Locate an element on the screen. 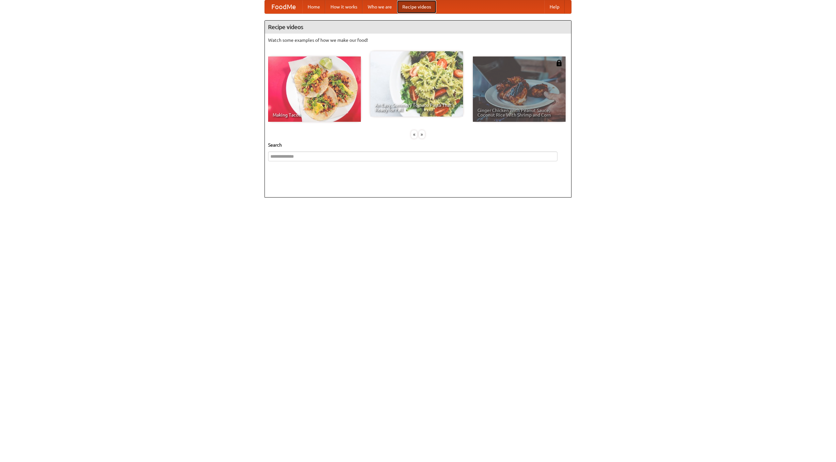 The height and width of the screenshot is (462, 836). p: Watch some examples of how we make our food! is located at coordinates (418, 40).